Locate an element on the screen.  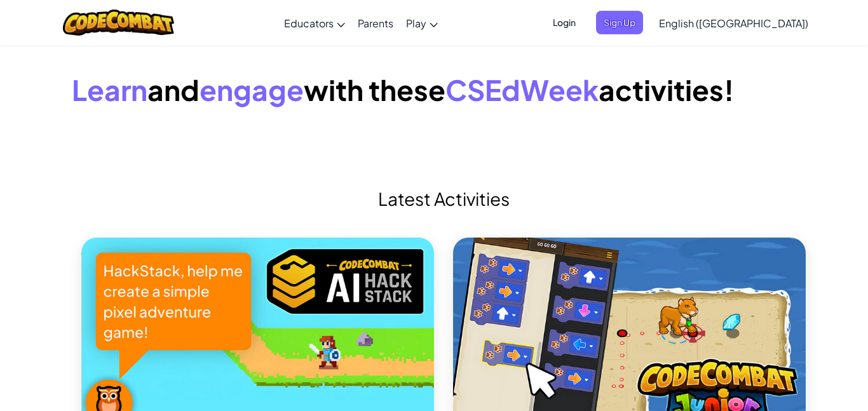
span: Educators is located at coordinates (308, 23).